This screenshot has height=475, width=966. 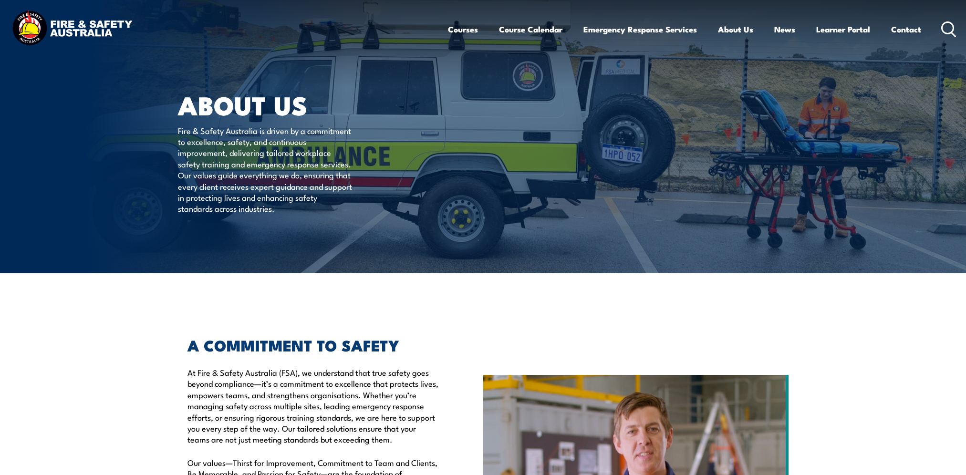 I want to click on p: At Fire & Safety Australia (FSA), we understand that true safety goes beyond compliance—it’s a co..., so click(x=314, y=406).